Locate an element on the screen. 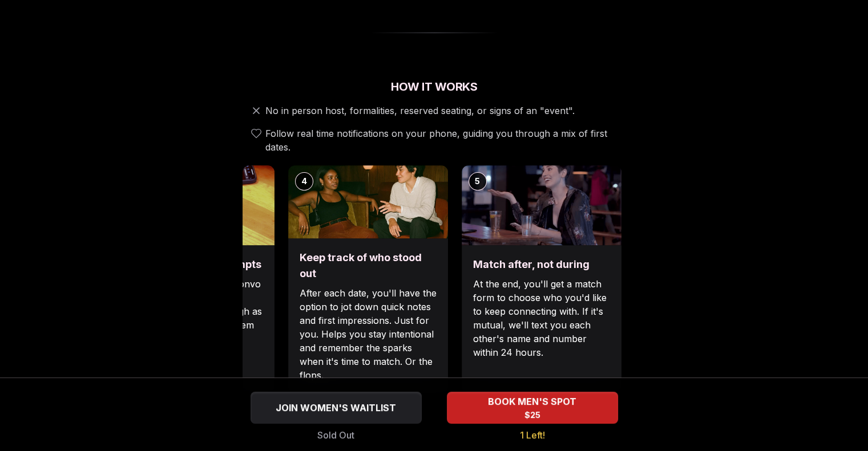  span: Follow real time notifications on your phone, guiding you through a mix of first dates. is located at coordinates (443, 141).